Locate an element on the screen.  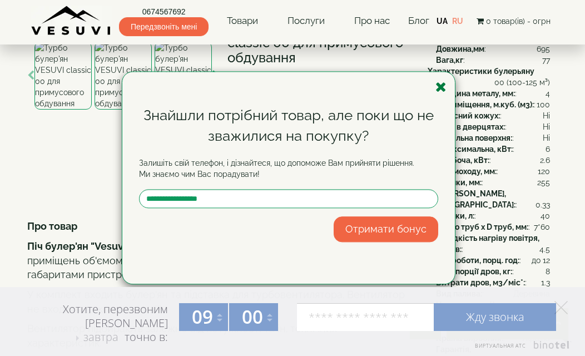
span: завтра is located at coordinates (101, 336).